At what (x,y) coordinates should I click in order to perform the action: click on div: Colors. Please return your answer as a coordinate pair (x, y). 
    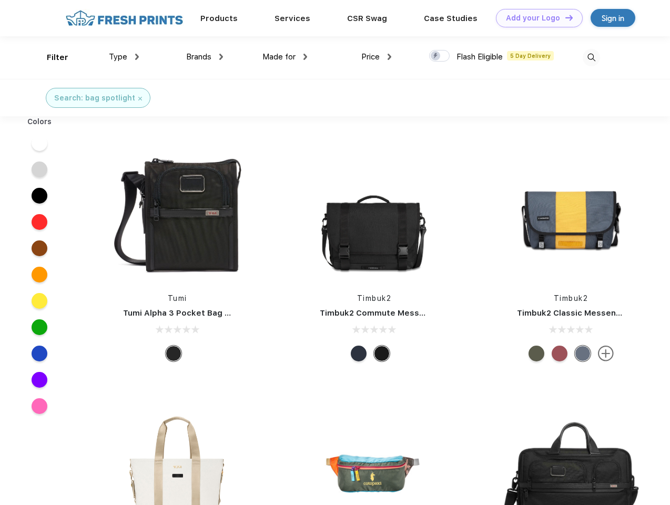
    Looking at the image, I should click on (39, 121).